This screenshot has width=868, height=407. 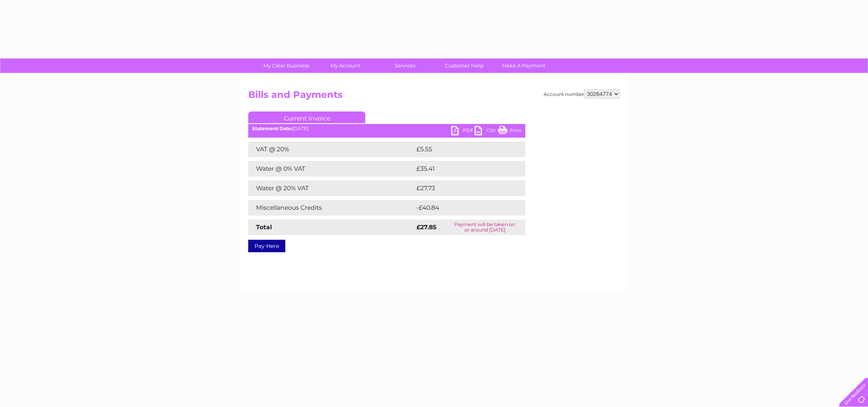 I want to click on td: Miscellaneous Credits, so click(x=331, y=207).